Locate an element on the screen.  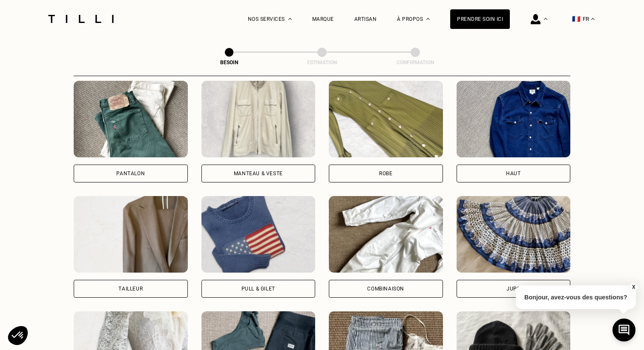
div: Pantalon is located at coordinates (131, 174).